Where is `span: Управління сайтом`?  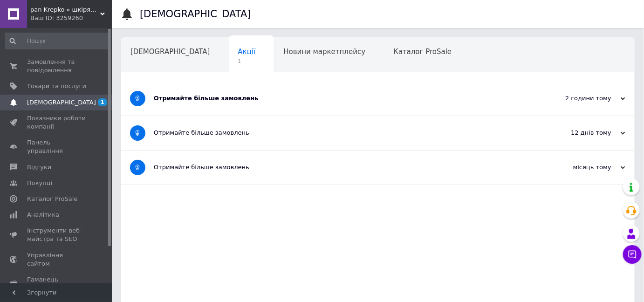 span: Управління сайтом is located at coordinates (56, 260).